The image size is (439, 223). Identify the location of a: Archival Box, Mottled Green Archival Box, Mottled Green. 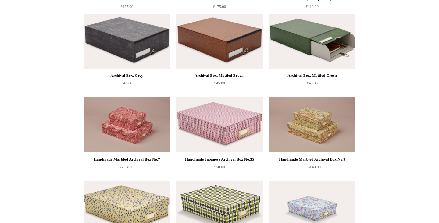
(312, 41).